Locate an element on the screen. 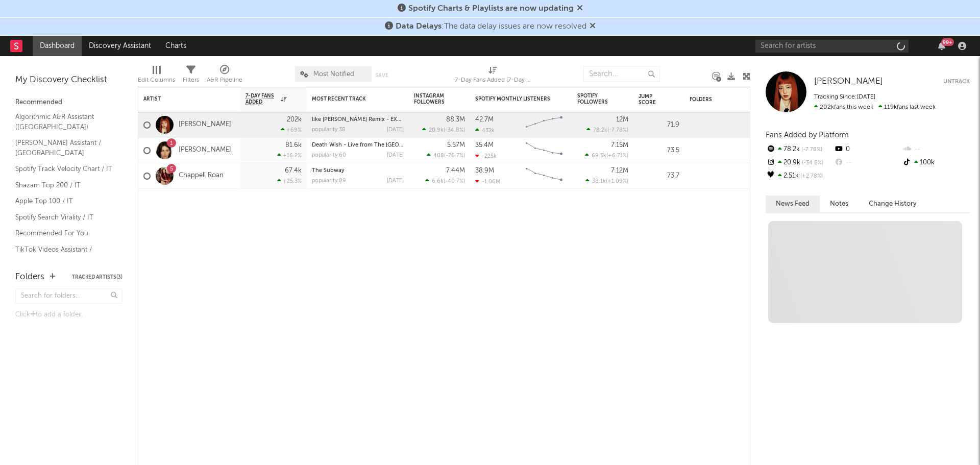  div: My Discovery Checklist is located at coordinates (69, 80).